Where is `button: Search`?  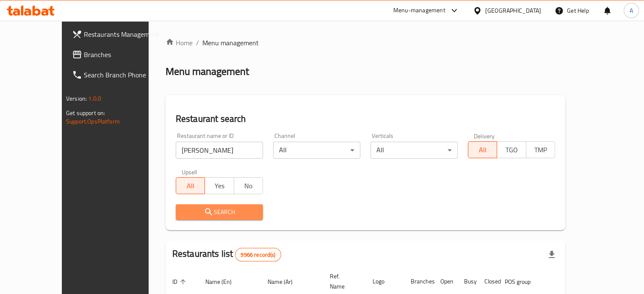 button: Search is located at coordinates (219, 212).